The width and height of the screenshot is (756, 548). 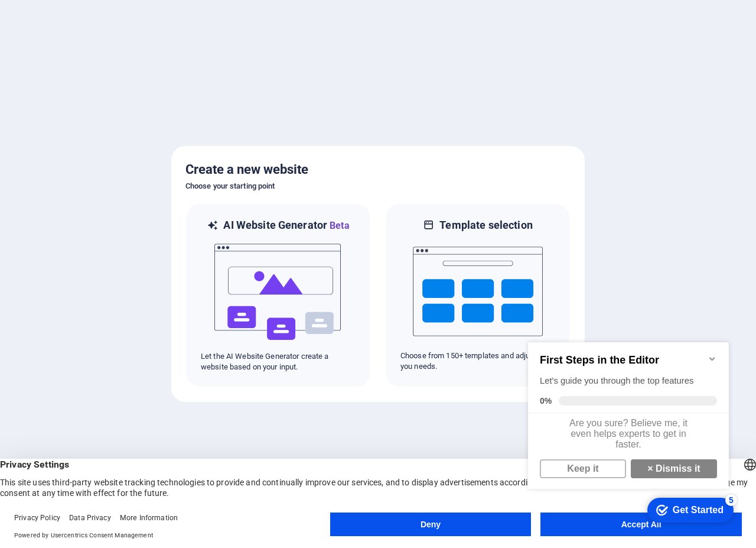 I want to click on div: Get Started 5 items remaining, 0% complete, so click(x=167, y=183).